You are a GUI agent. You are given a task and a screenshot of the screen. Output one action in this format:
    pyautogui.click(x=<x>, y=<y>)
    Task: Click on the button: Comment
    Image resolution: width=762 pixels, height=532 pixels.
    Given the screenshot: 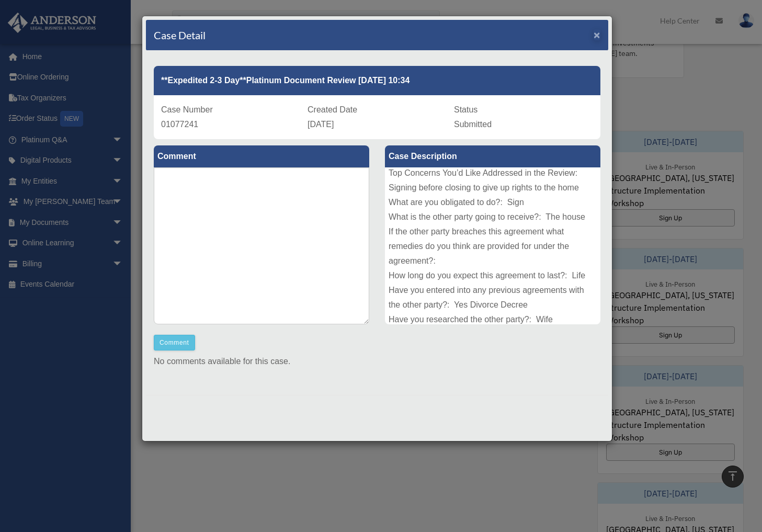 What is the action you would take?
    pyautogui.click(x=174, y=343)
    